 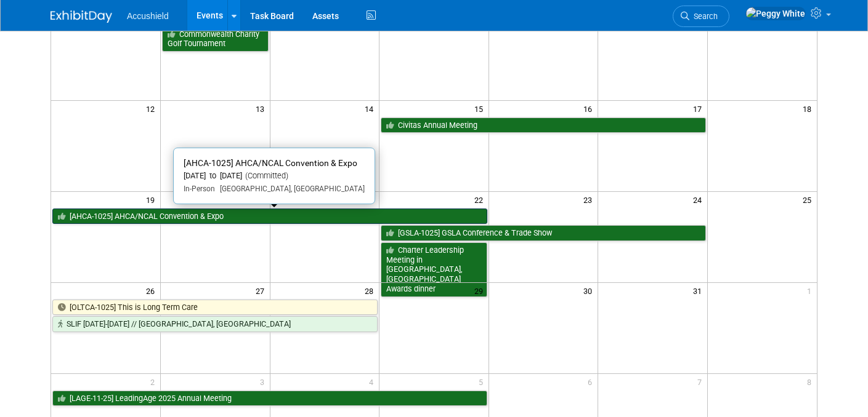 What do you see at coordinates (775, 13) in the screenshot?
I see `img: Peggy White` at bounding box center [775, 13].